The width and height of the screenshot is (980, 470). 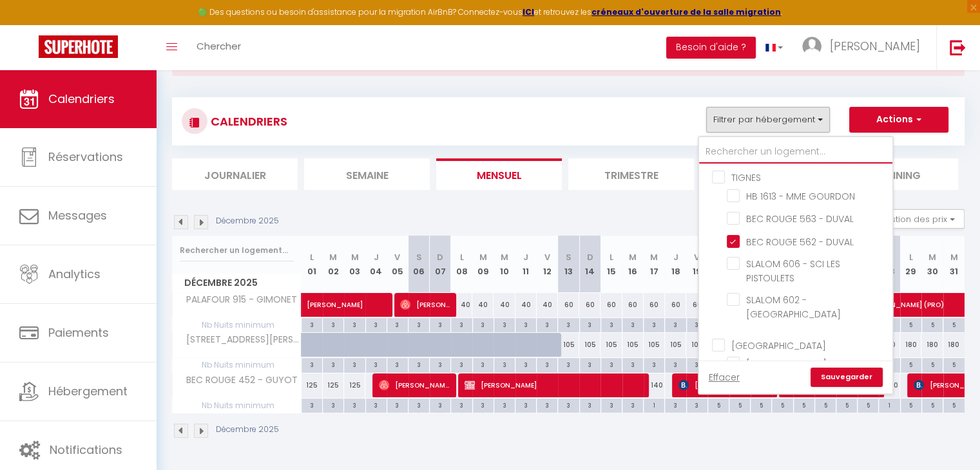 What do you see at coordinates (846, 377) in the screenshot?
I see `a: Sauvegarder` at bounding box center [846, 377].